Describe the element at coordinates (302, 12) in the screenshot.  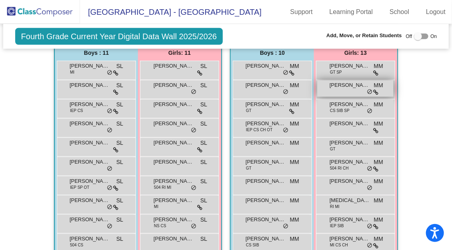
I see `a: Support` at that location.